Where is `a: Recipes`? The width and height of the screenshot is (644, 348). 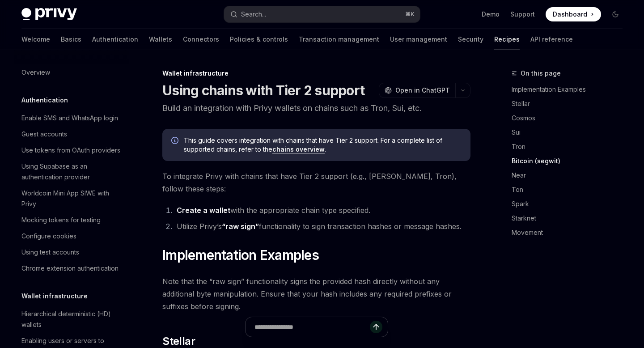 a: Recipes is located at coordinates (506, 39).